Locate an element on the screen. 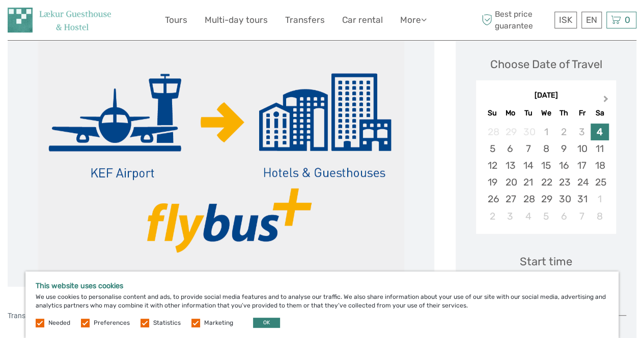 The width and height of the screenshot is (644, 338). div: Choose Saturday, October 25th, 2025 is located at coordinates (599, 182).